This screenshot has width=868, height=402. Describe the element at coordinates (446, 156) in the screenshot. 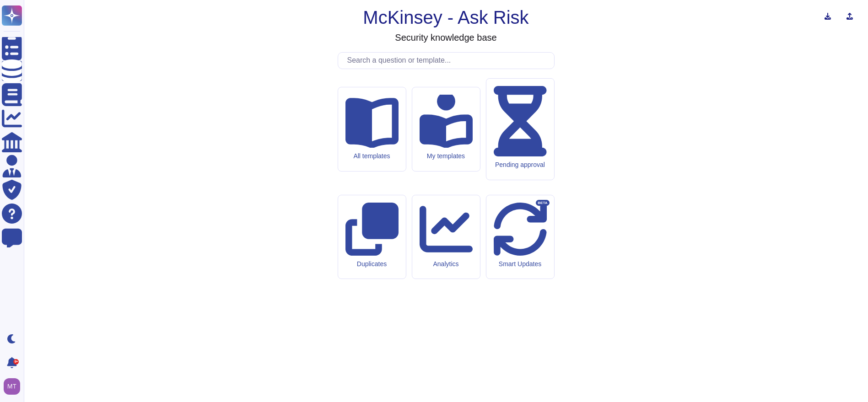

I see `div: My templates` at that location.